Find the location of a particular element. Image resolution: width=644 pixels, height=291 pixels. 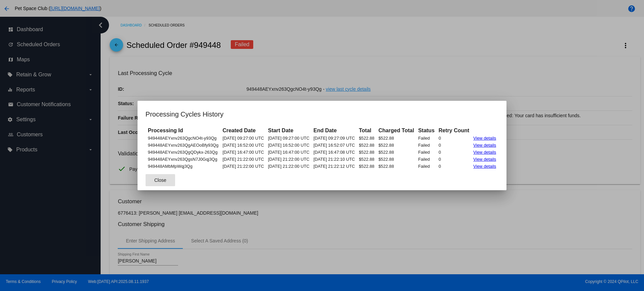

td: 949448AEYxnv263QgAEOoBfy93Qg is located at coordinates (183, 145).